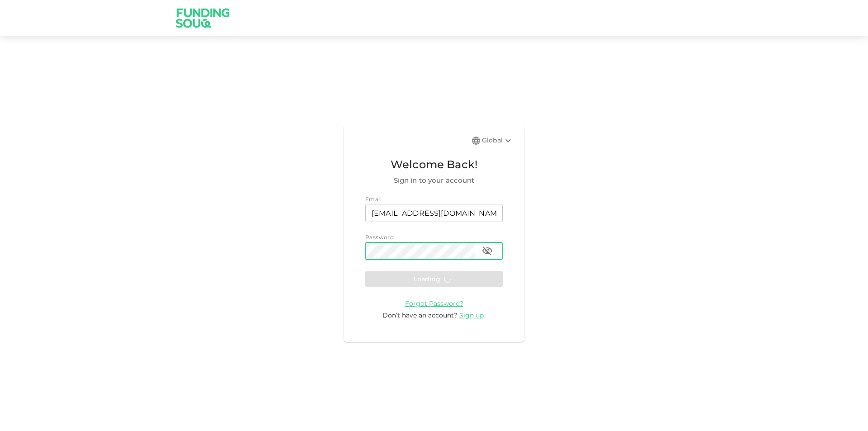 The image size is (868, 431). What do you see at coordinates (420, 251) in the screenshot?
I see `input: password` at bounding box center [420, 251].